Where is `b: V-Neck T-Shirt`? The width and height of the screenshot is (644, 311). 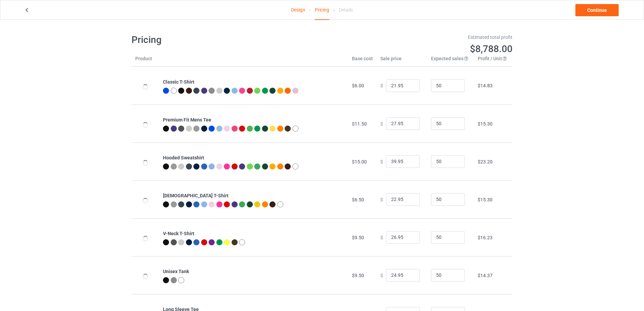 b: V-Neck T-Shirt is located at coordinates (178, 233).